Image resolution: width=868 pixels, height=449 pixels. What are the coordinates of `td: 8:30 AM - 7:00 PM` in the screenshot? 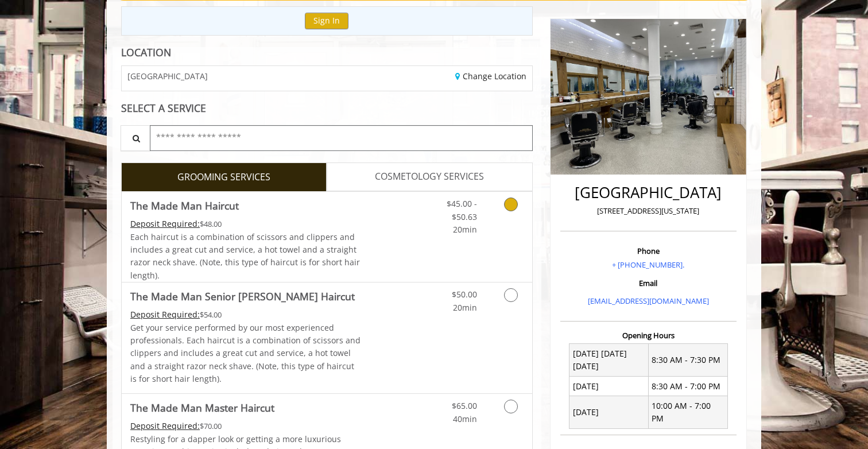 It's located at (688, 387).